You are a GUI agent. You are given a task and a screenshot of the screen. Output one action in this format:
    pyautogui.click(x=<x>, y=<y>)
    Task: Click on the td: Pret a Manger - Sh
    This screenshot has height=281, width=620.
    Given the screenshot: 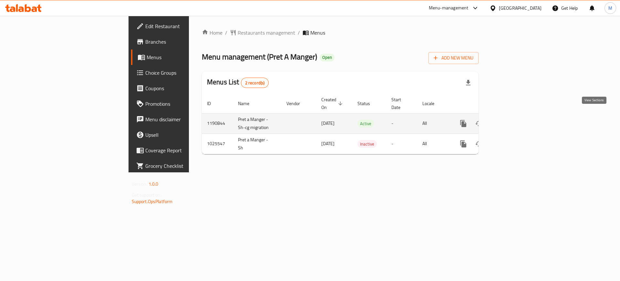 What is the action you would take?
    pyautogui.click(x=257, y=143)
    